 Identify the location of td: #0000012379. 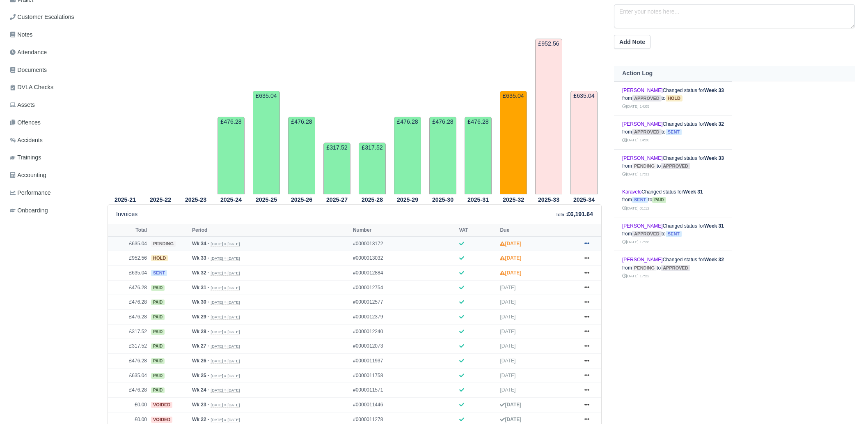
(404, 317).